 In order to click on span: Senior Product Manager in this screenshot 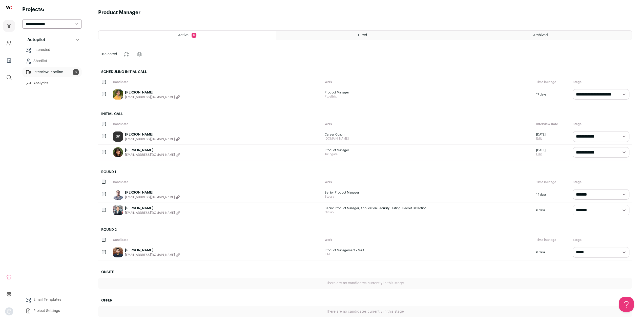, I will do `click(428, 193)`.